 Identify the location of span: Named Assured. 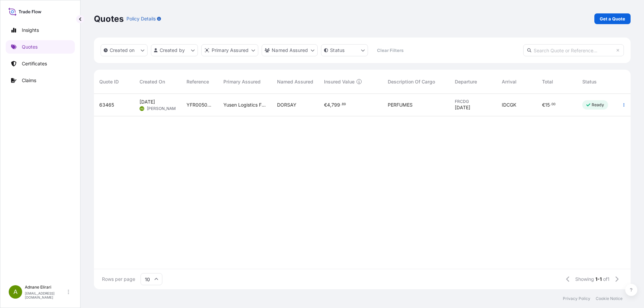
(295, 82).